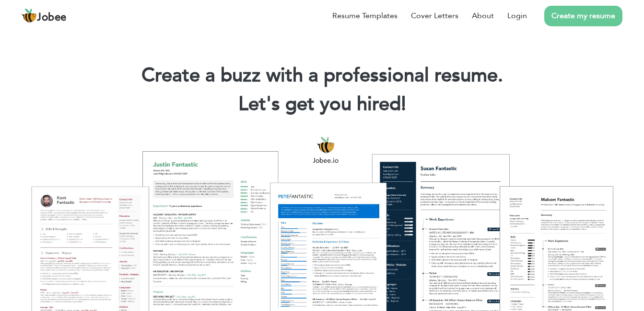 The height and width of the screenshot is (311, 644). I want to click on a: Cover Letters, so click(434, 16).